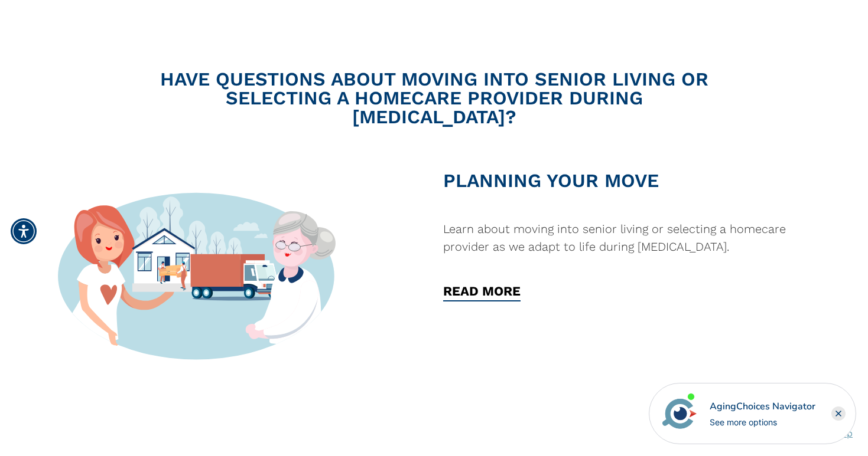 Image resolution: width=868 pixels, height=456 pixels. I want to click on h2: PLANNING YOUR MOVE, so click(628, 180).